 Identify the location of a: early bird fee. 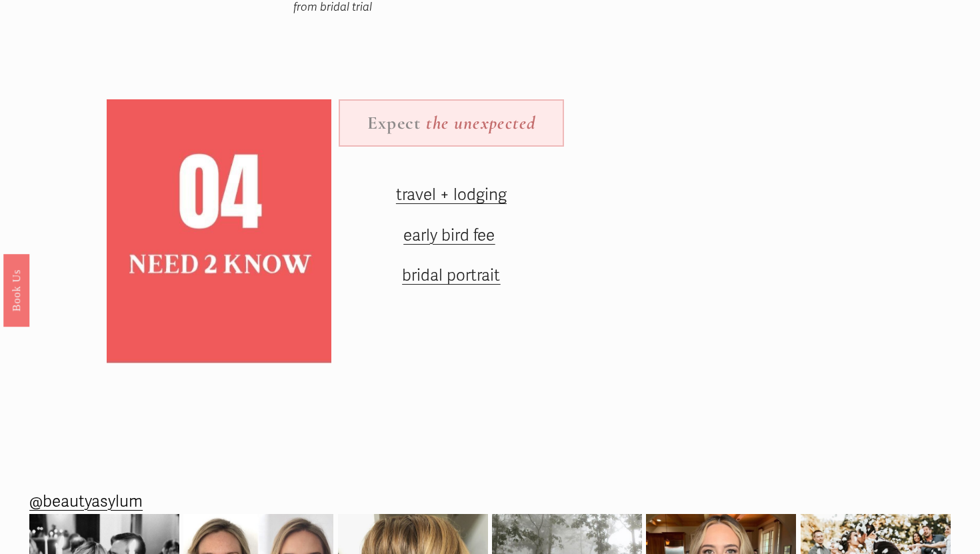
(448, 235).